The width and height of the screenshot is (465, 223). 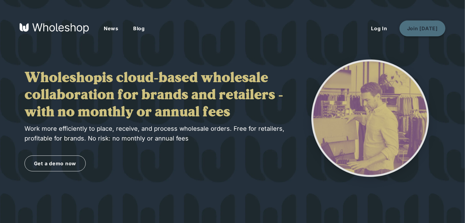 What do you see at coordinates (157, 134) in the screenshot?
I see `p: Work more efficiently to place, receive, and process wholesale orders. Free for retailers, profit...` at bounding box center [157, 134].